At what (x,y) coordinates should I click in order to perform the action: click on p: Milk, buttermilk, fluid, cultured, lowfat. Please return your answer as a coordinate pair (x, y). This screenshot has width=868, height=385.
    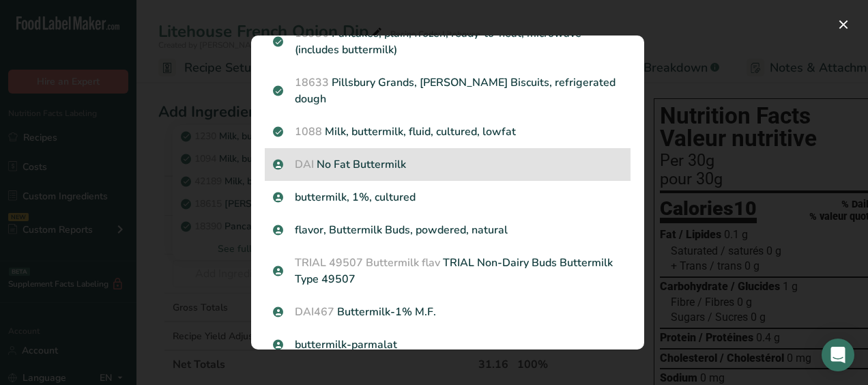
    Looking at the image, I should click on (448, 131).